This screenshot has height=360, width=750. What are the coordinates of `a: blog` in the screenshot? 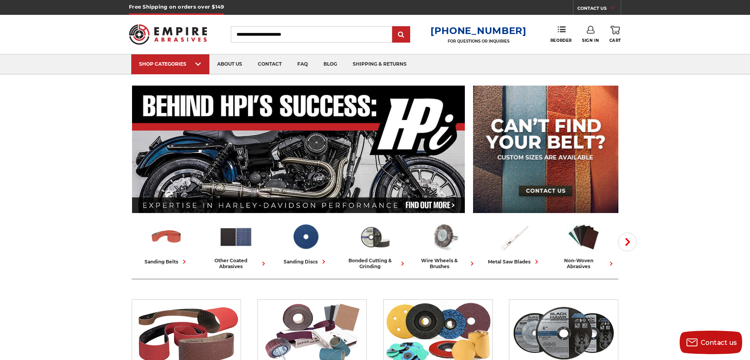 It's located at (330, 64).